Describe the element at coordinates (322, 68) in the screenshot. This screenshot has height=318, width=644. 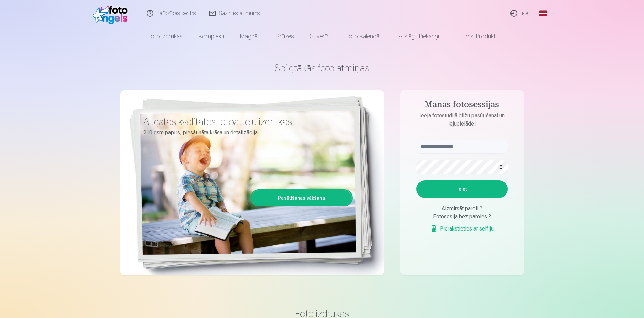
I see `h1: Spilgtākās foto atmiņas` at that location.